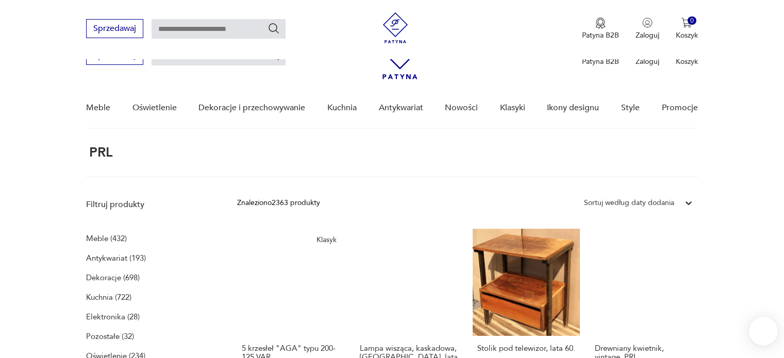 This screenshot has height=358, width=784. I want to click on a: Antykwariat, so click(401, 108).